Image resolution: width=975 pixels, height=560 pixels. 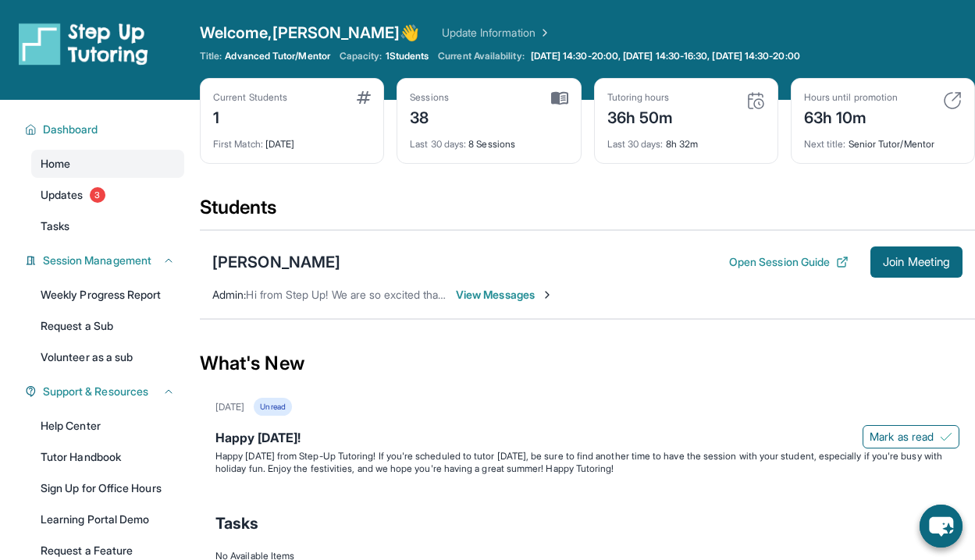 What do you see at coordinates (547, 295) in the screenshot?
I see `img: Chevron-Right` at bounding box center [547, 295].